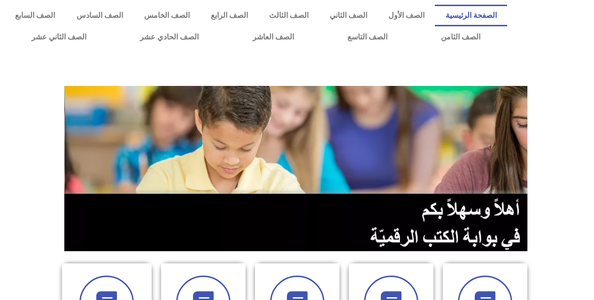 The height and width of the screenshot is (300, 594). What do you see at coordinates (471, 16) in the screenshot?
I see `a: الصفحة الرئيسية` at bounding box center [471, 16].